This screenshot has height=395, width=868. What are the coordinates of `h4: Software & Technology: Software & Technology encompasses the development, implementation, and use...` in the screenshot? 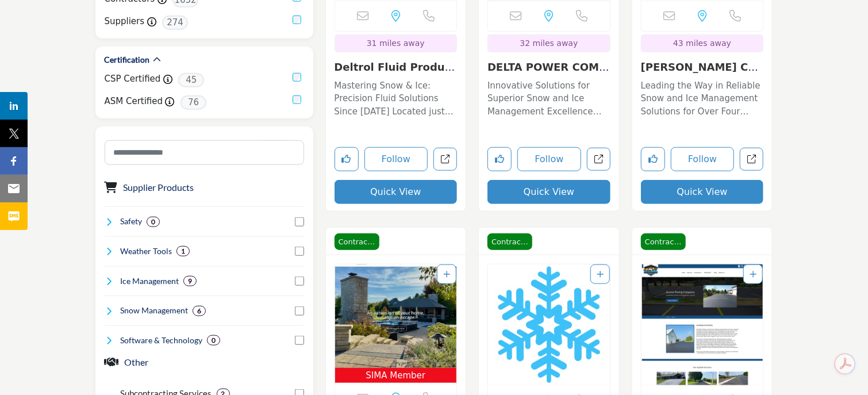 It's located at (161, 341).